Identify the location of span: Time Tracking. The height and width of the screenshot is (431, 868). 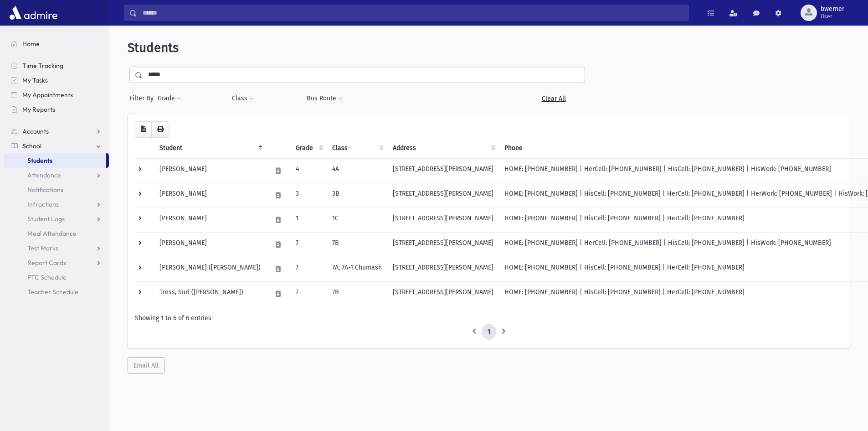
(43, 66).